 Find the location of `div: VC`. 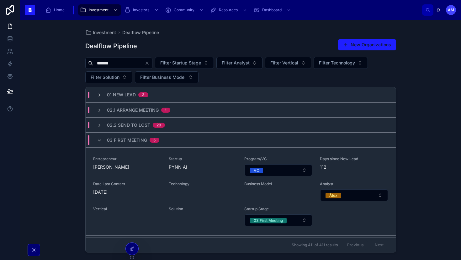

div: VC is located at coordinates (256, 171).